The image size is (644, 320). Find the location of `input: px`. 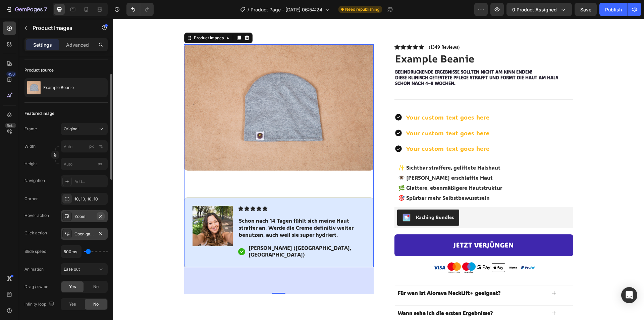

input: px is located at coordinates (84, 164).